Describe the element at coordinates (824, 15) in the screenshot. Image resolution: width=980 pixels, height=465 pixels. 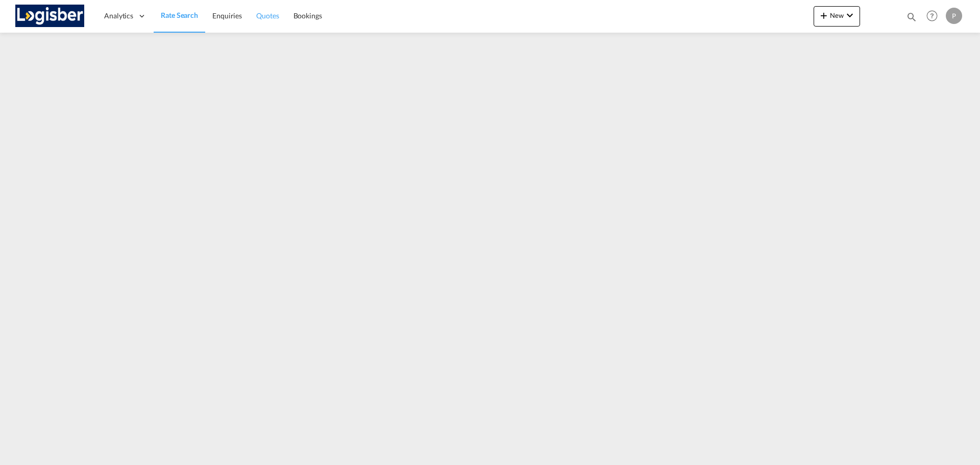
I see `md-icon: icon-plus 400-fg` at that location.